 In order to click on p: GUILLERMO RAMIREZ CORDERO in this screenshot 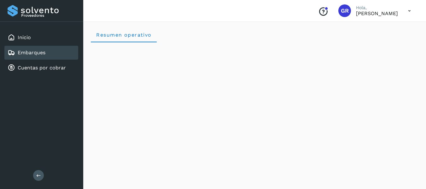, I will do `click(377, 13)`.